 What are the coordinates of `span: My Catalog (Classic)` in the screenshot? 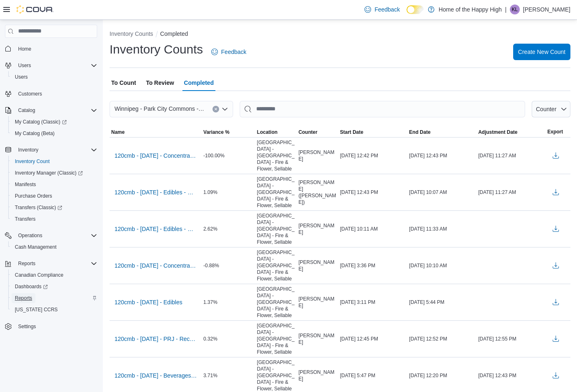 It's located at (41, 122).